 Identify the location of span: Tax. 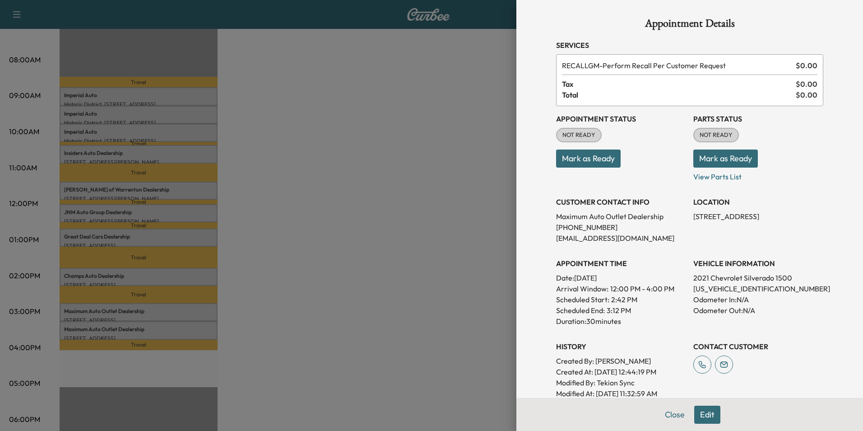
(679, 84).